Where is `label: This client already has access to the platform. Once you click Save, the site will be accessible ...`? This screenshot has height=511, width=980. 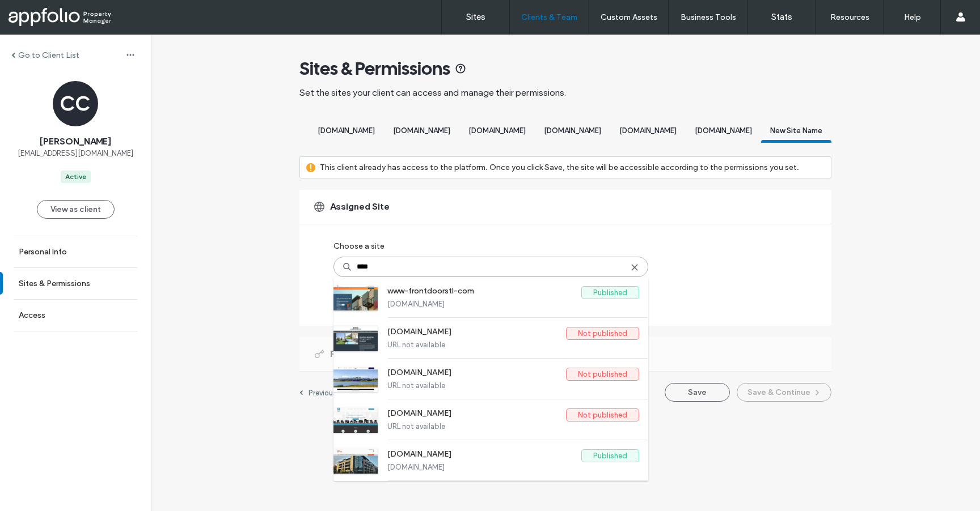 label: This client already has access to the platform. Once you click Save, the site will be accessible ... is located at coordinates (559, 167).